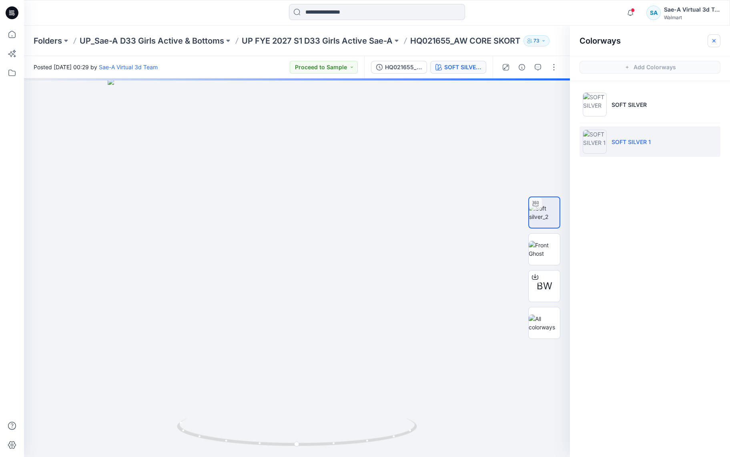 The height and width of the screenshot is (457, 730). Describe the element at coordinates (544, 212) in the screenshot. I see `img: Soft silver_2` at that location.